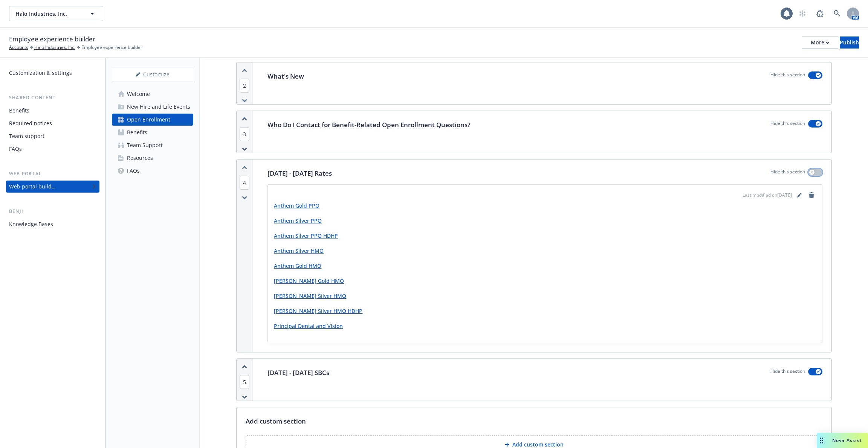 Image resolution: width=868 pixels, height=448 pixels. Describe the element at coordinates (308, 326) in the screenshot. I see `a: Principal Dental and Vision` at that location.